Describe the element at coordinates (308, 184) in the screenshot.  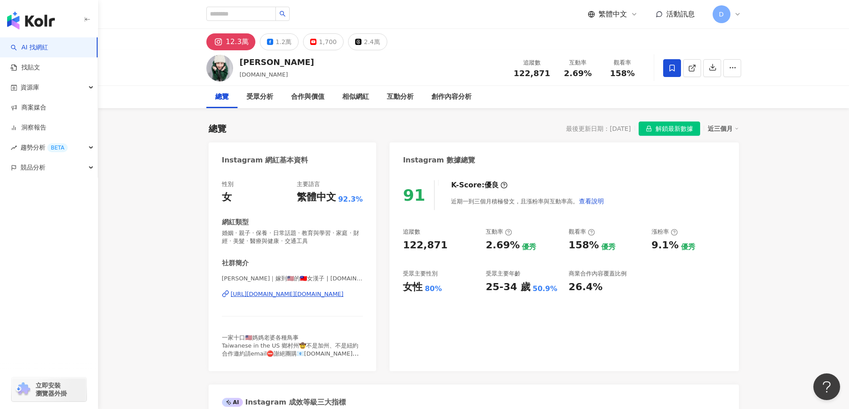
I see `div: 主要語言` at that location.